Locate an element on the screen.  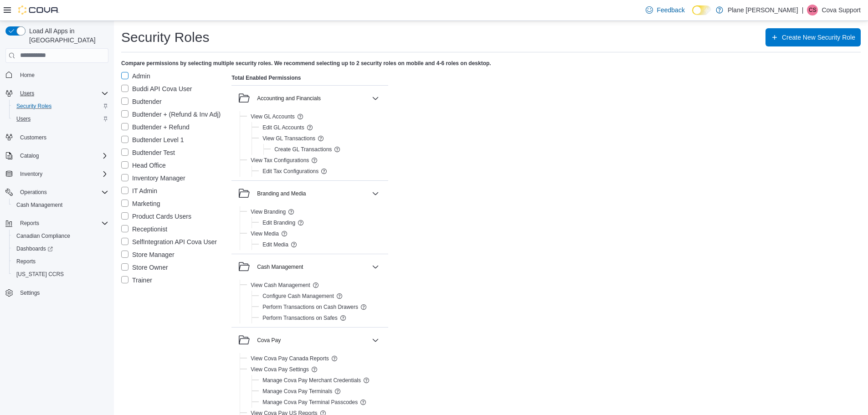
span: CS is located at coordinates (812, 10).